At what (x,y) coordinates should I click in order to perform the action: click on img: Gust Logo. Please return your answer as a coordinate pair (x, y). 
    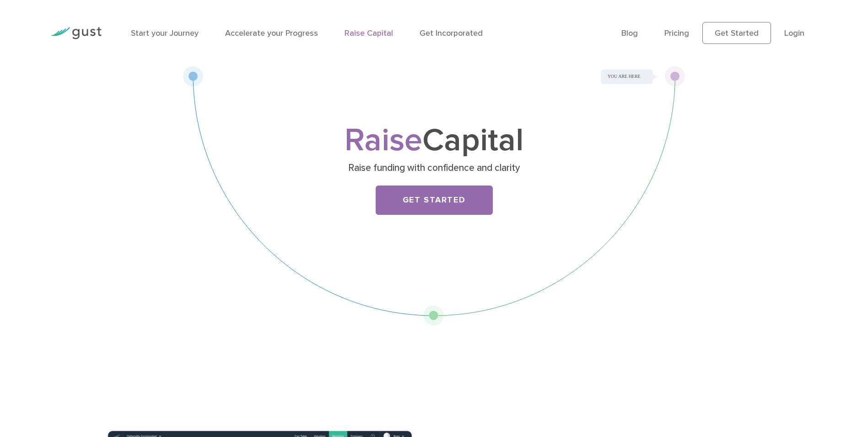
    Looking at the image, I should click on (76, 33).